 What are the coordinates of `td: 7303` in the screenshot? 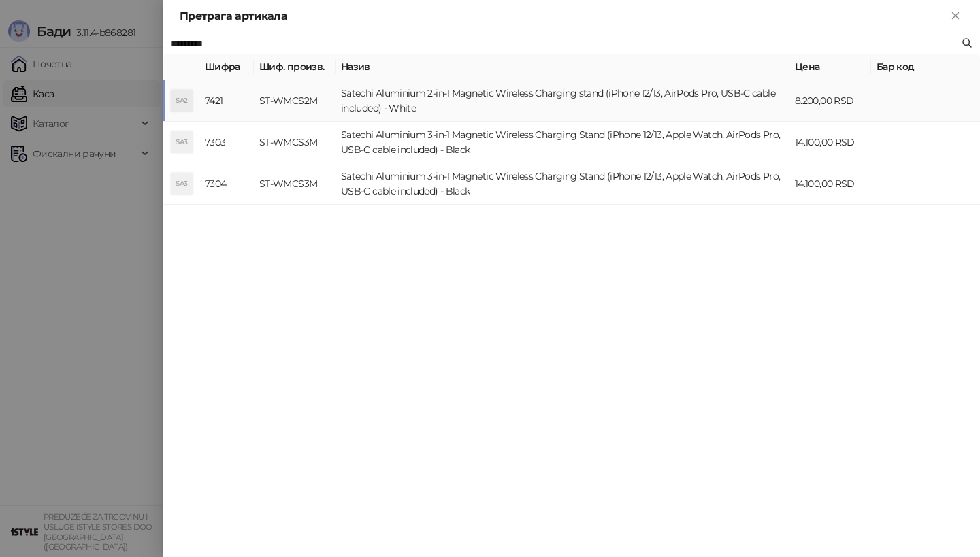 It's located at (227, 142).